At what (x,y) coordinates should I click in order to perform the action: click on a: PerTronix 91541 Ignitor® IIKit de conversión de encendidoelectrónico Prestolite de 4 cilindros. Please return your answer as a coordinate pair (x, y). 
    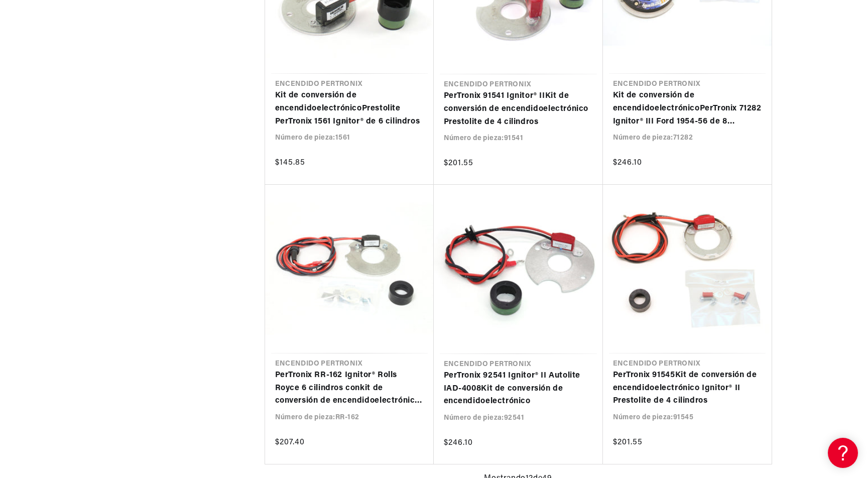
    Looking at the image, I should click on (518, 109).